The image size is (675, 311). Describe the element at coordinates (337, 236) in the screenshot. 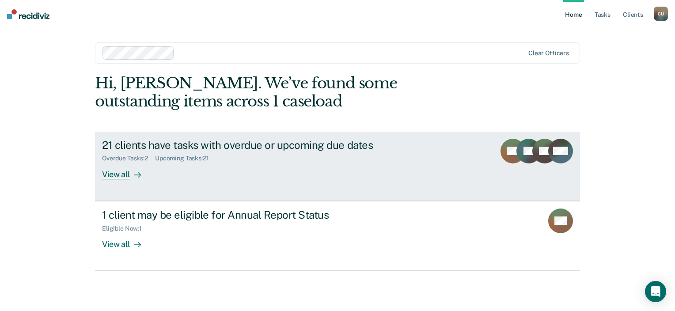

I see `a: 1 client may be eligible for Annual Report StatusEligible Now:1View all` at that location.